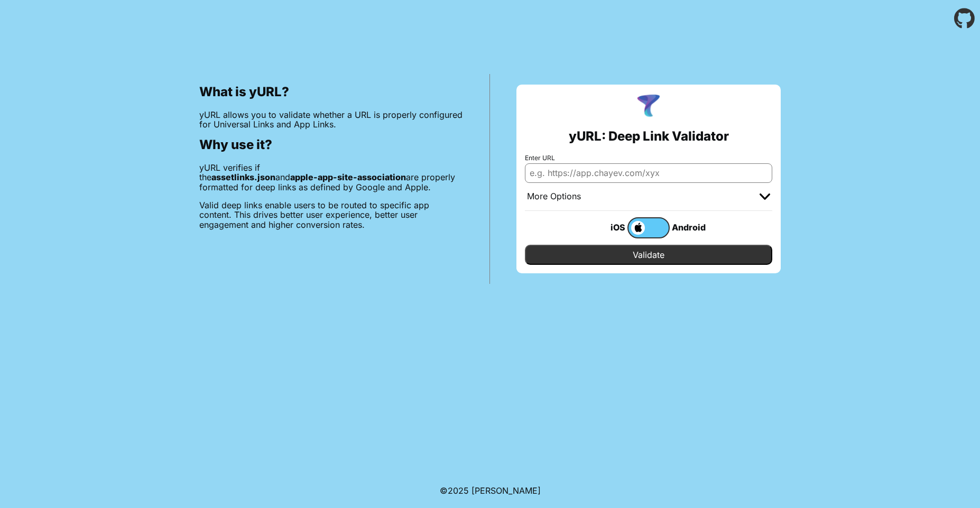 This screenshot has height=508, width=980. Describe the element at coordinates (606, 227) in the screenshot. I see `div: iOS` at that location.